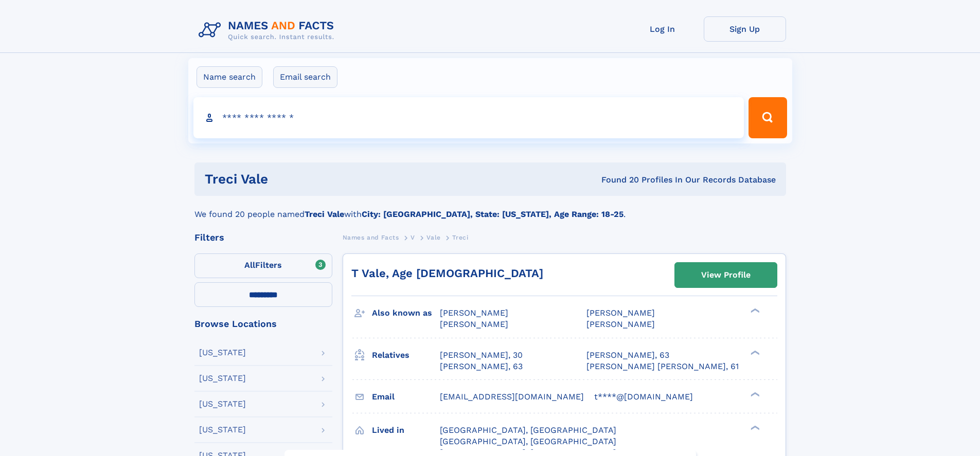 The image size is (980, 456). I want to click on span: V, so click(413, 238).